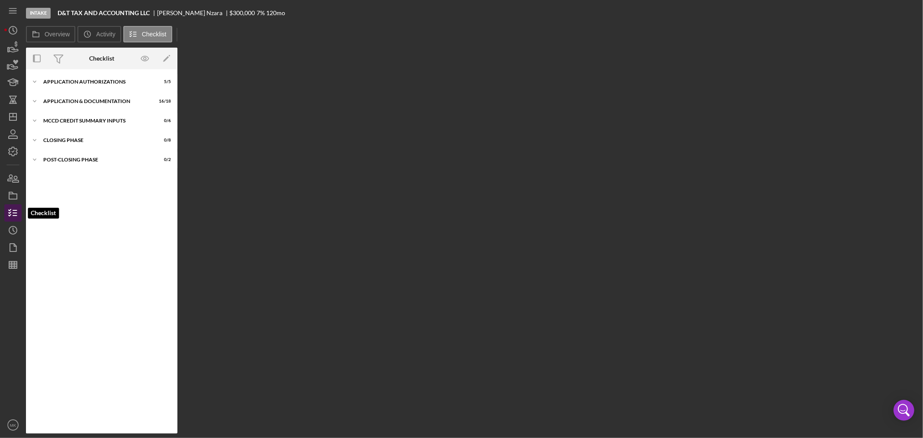 The image size is (923, 438). Describe the element at coordinates (261, 13) in the screenshot. I see `div: 7 %` at that location.